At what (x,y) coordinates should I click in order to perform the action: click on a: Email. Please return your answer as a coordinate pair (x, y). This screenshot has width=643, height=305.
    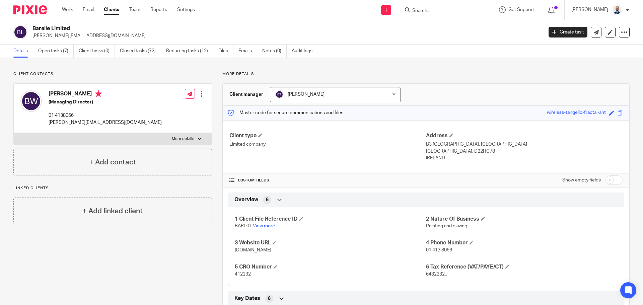
    Looking at the image, I should click on (88, 10).